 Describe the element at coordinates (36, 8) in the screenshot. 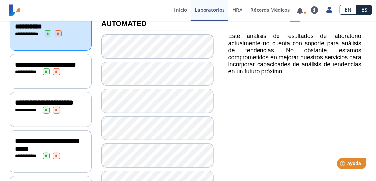

I see `span: Ayuda` at that location.